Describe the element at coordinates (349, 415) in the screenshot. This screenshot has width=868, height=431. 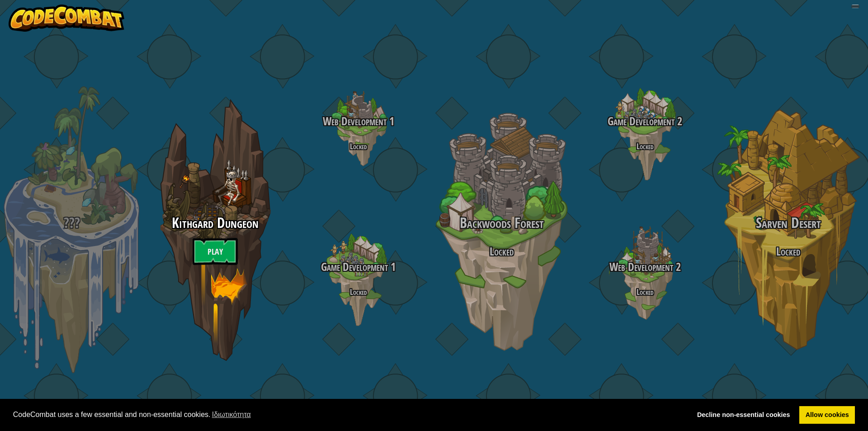
I see `span: CodeCombat uses a few essential and non-essential cookies.` at that location.